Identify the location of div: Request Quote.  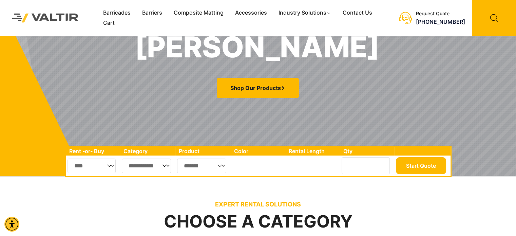
(441, 14).